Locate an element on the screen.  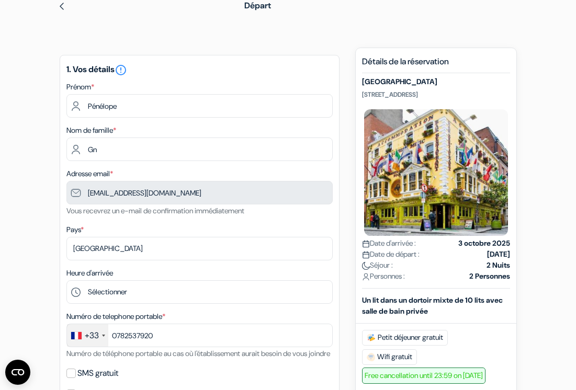
label: SMS gratuit is located at coordinates (98, 373).